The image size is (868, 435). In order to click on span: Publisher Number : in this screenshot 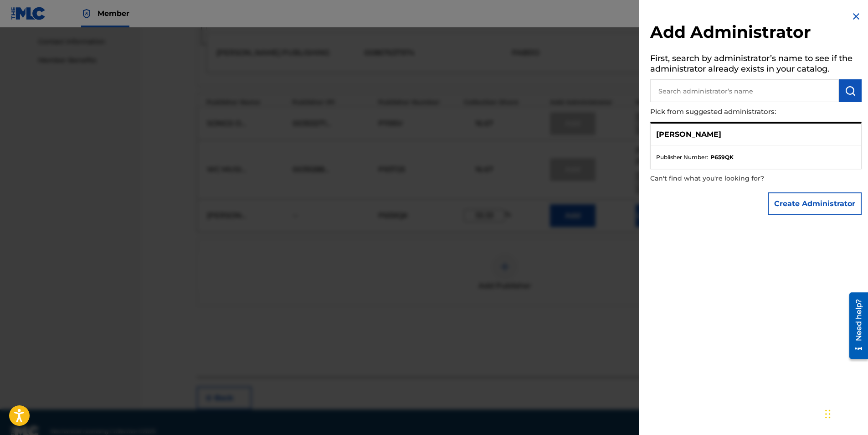, I will do `click(682, 157)`.